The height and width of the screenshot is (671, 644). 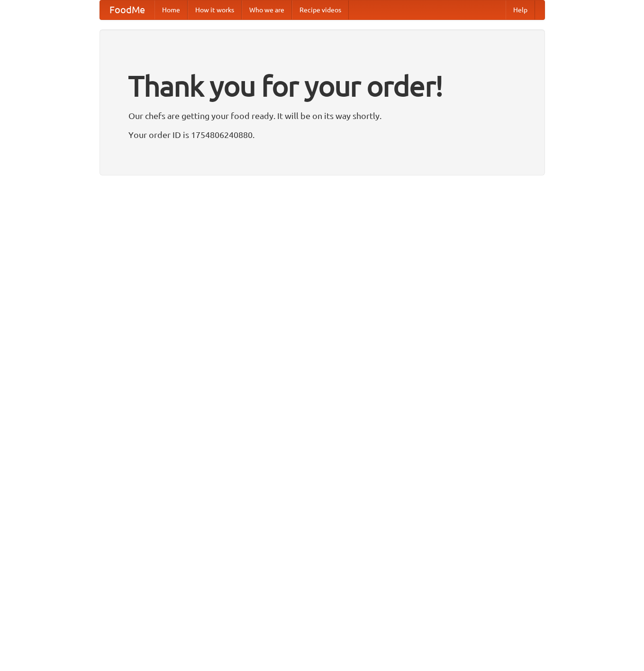 What do you see at coordinates (322, 116) in the screenshot?
I see `p: Our chefs are getting your food ready. It will be on its way shortly.` at bounding box center [322, 116].